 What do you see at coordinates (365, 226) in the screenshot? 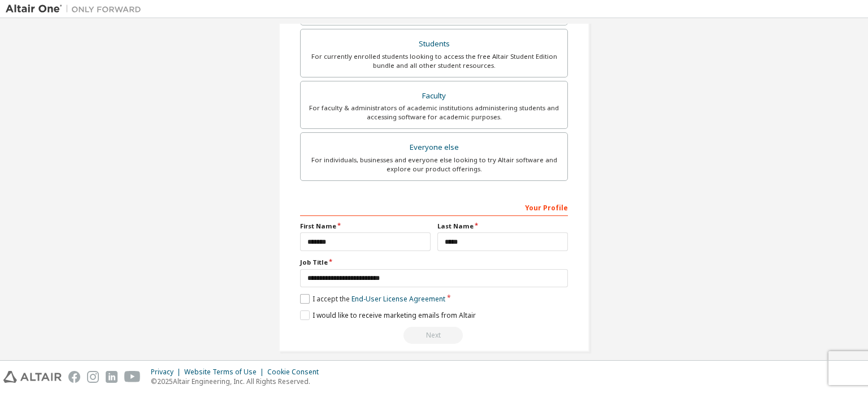
I see `label: First Name` at bounding box center [365, 226].